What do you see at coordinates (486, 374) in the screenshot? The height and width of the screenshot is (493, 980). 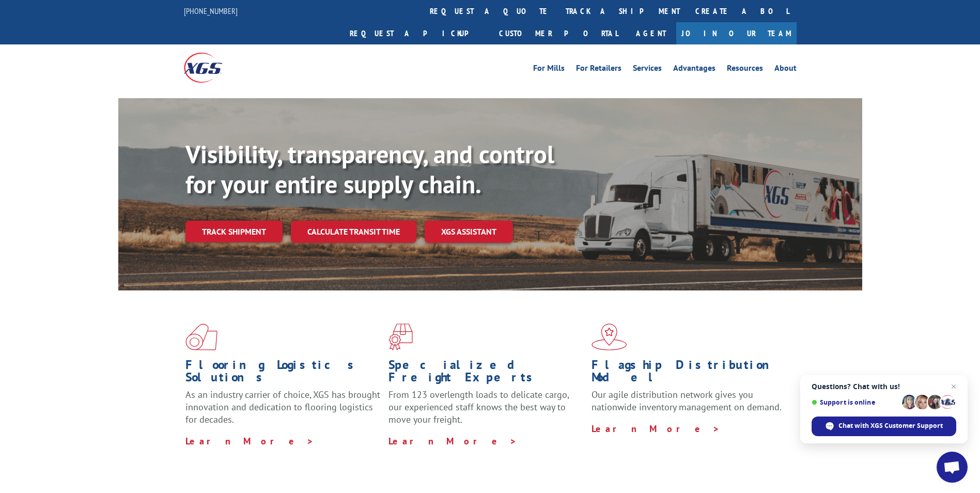 I see `h1: Specialized Freight Experts` at bounding box center [486, 374].